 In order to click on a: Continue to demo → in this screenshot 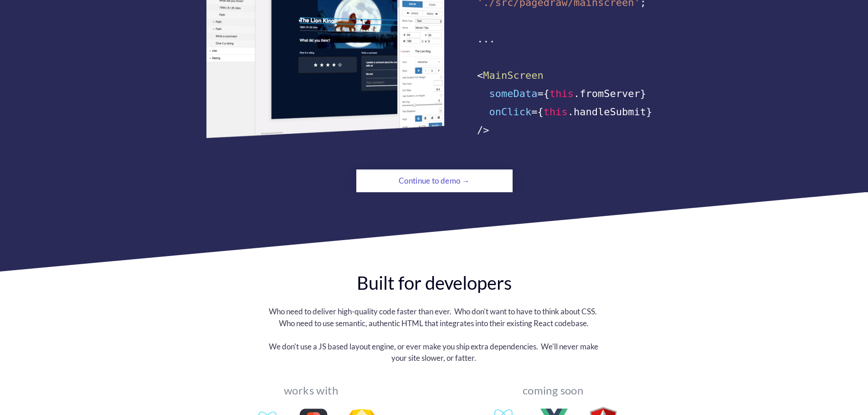, I will do `click(434, 181)`.